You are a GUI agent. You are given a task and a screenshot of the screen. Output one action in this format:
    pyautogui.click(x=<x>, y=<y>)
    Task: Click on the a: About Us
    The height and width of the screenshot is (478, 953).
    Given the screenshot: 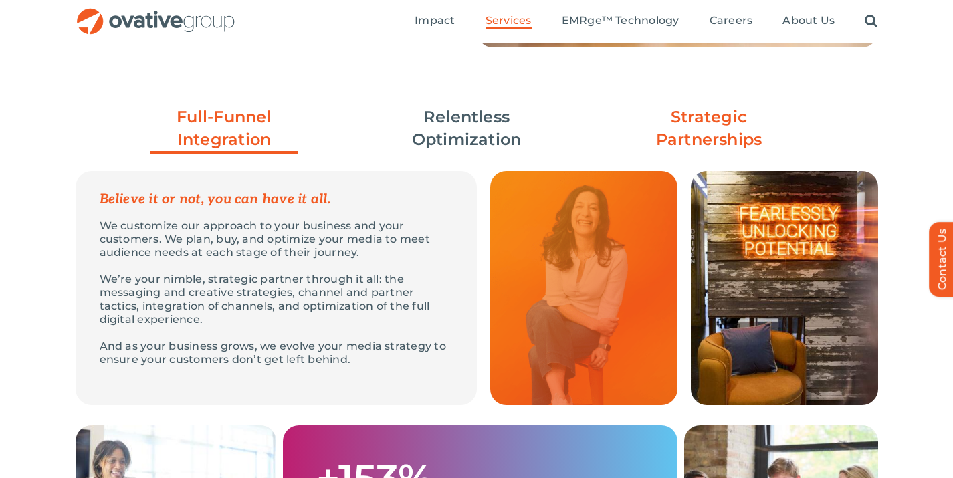 What is the action you would take?
    pyautogui.click(x=809, y=21)
    